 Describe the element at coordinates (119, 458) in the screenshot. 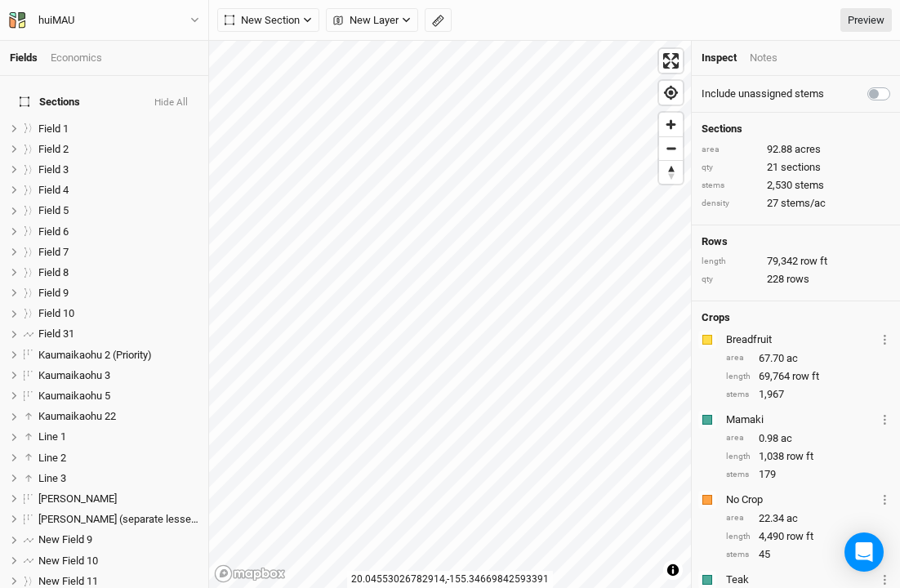

I see `div: Line 2` at that location.